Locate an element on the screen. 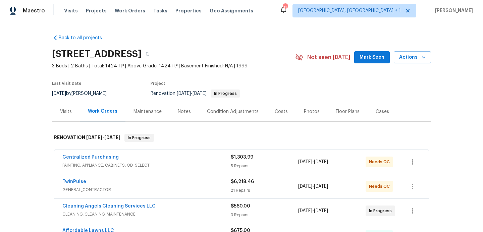  span: Visits is located at coordinates (71, 11).